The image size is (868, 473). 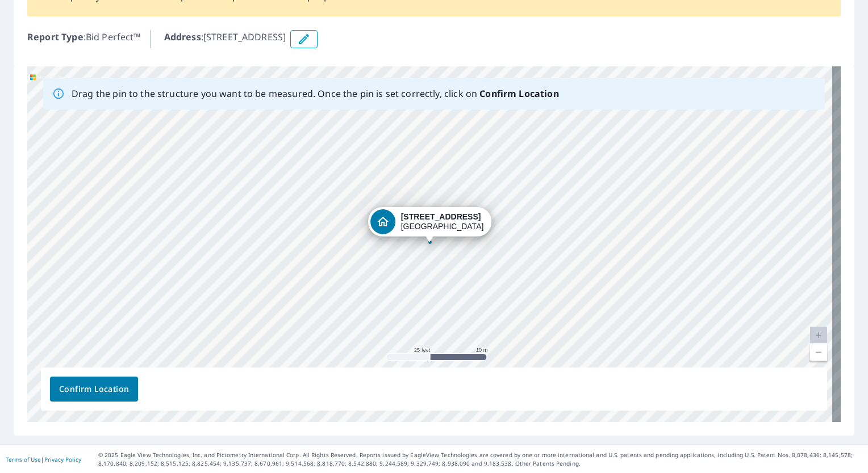 What do you see at coordinates (23, 459) in the screenshot?
I see `a: Terms of Use` at bounding box center [23, 459].